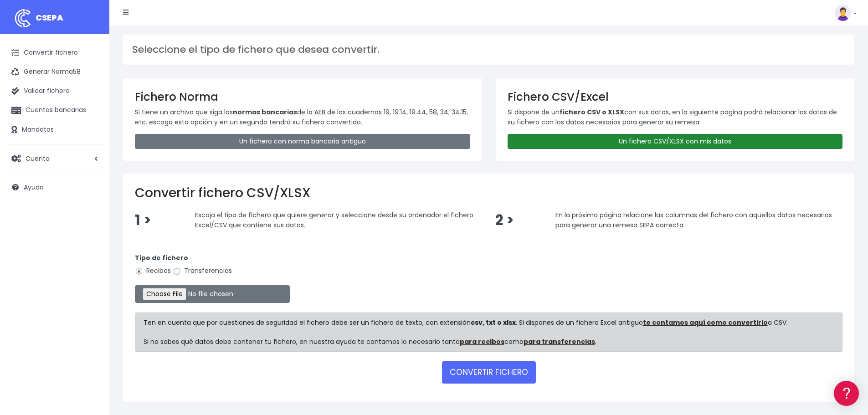  Describe the element at coordinates (676, 97) in the screenshot. I see `h3: Fichero CSV/Excel` at that location.